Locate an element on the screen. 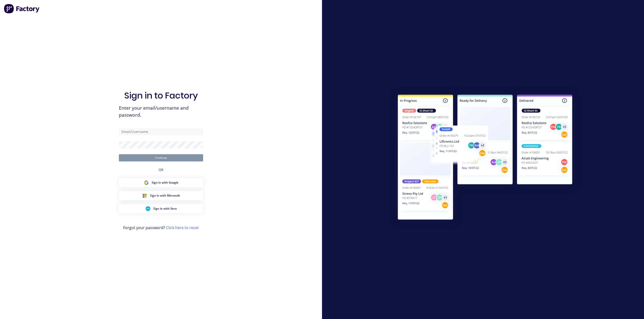 This screenshot has height=319, width=644. span: Sign in with Xero is located at coordinates (164, 209).